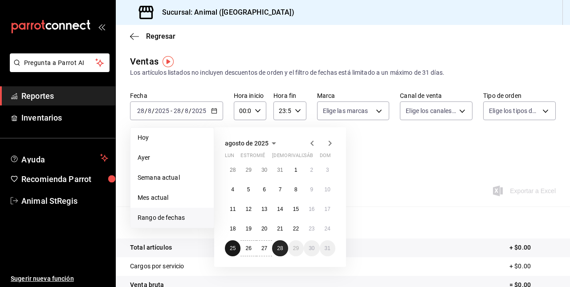 This screenshot has width=570, height=287. I want to click on abbr: 16 de agosto de 2025, so click(311, 209).